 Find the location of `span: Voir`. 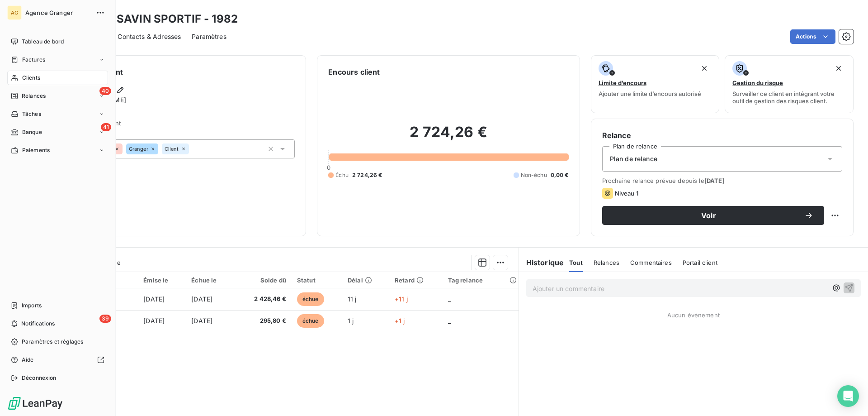

span: Voir is located at coordinates (708, 216).